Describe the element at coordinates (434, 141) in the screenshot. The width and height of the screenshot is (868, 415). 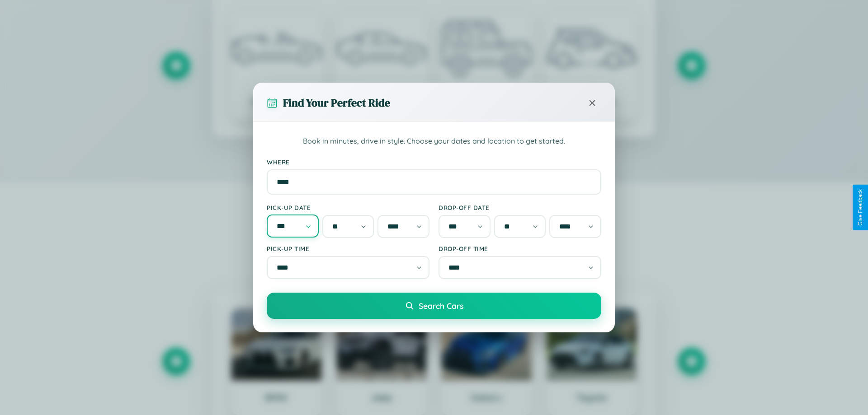
I see `p: Book in minutes, drive in style. Choose your dates and location to get started.` at that location.